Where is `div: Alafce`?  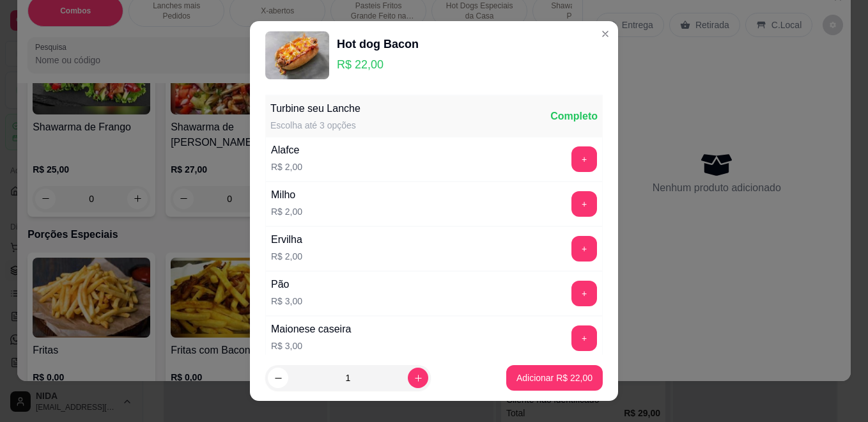 div: Alafce is located at coordinates (287, 151).